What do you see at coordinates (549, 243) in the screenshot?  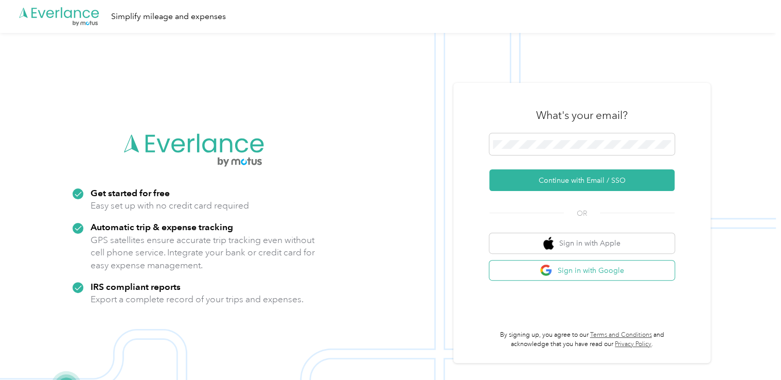 I see `img: apple logo` at bounding box center [549, 243].